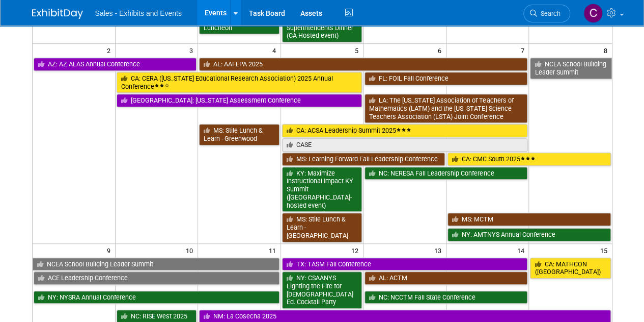 This screenshot has width=644, height=322. Describe the element at coordinates (446, 297) in the screenshot. I see `a: NC: NCCTM Fall State Conference` at that location.